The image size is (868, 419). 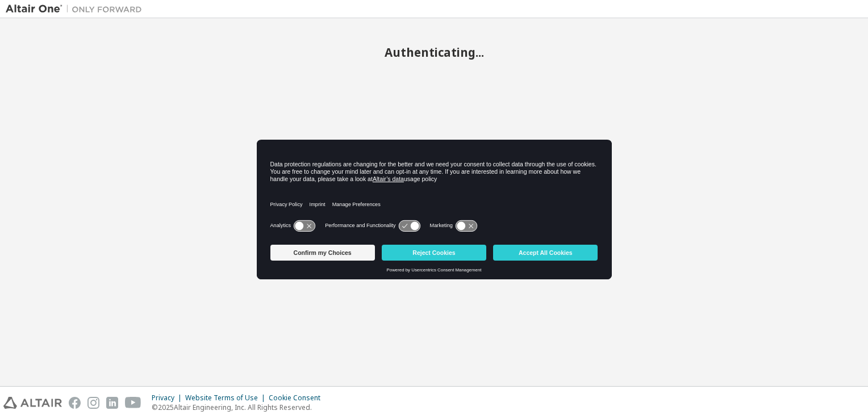 What do you see at coordinates (77, 9) in the screenshot?
I see `img: Altair One` at bounding box center [77, 9].